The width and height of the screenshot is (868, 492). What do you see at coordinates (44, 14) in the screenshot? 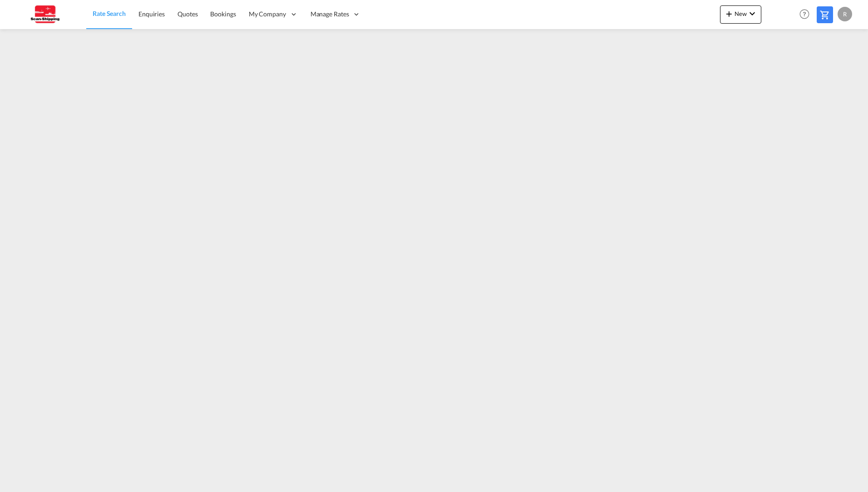
I see `img: 123b615026f311ee80dabbd30bc9e10f.jpg` at bounding box center [44, 14].